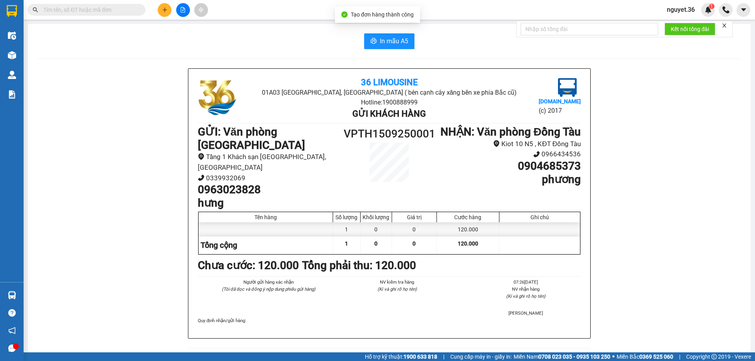  What do you see at coordinates (248, 265) in the screenshot?
I see `b: Chưa cước : 120.000` at bounding box center [248, 265].